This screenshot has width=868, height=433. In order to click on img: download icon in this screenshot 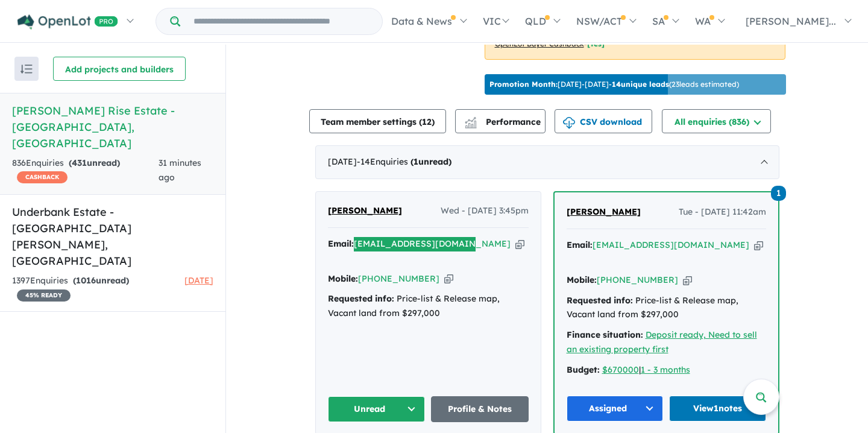, I will do `click(569, 123)`.